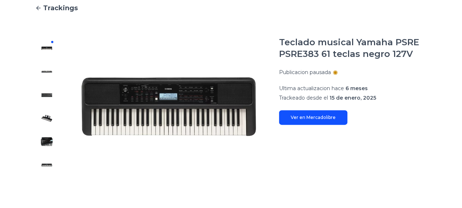 The height and width of the screenshot is (208, 462). Describe the element at coordinates (313, 118) in the screenshot. I see `a: Ver en Mercadolibre` at that location.